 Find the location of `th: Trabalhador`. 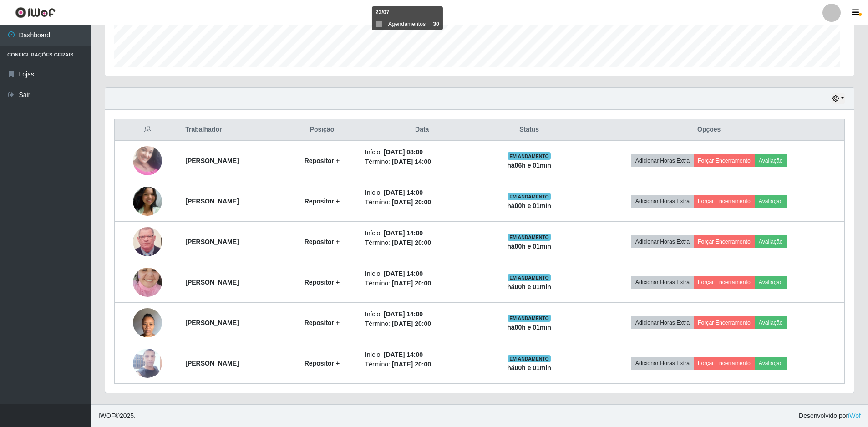

th: Trabalhador is located at coordinates (232, 130).